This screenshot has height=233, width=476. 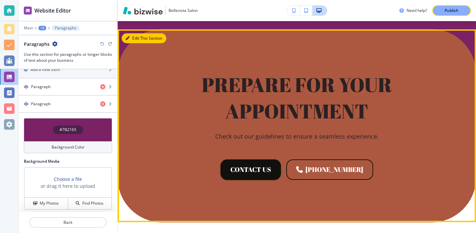 I want to click on button: Edit This Section, so click(x=144, y=38).